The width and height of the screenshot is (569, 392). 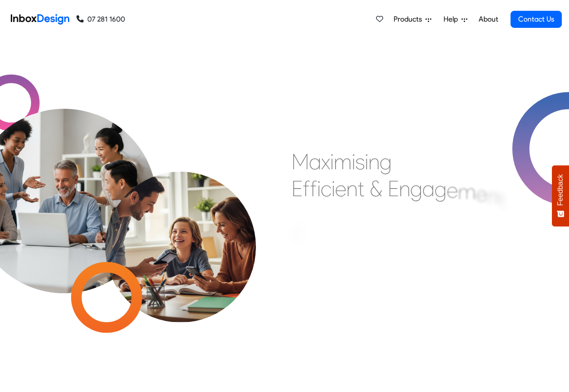 I want to click on span: Products, so click(x=409, y=20).